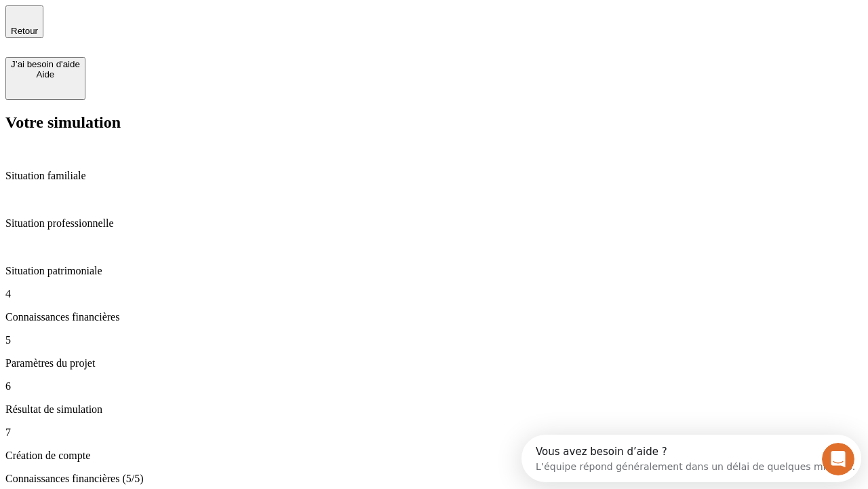 The height and width of the screenshot is (489, 868). What do you see at coordinates (189, 24) in the screenshot?
I see `div: Ouvrir le Messenger Intercom` at bounding box center [189, 24].